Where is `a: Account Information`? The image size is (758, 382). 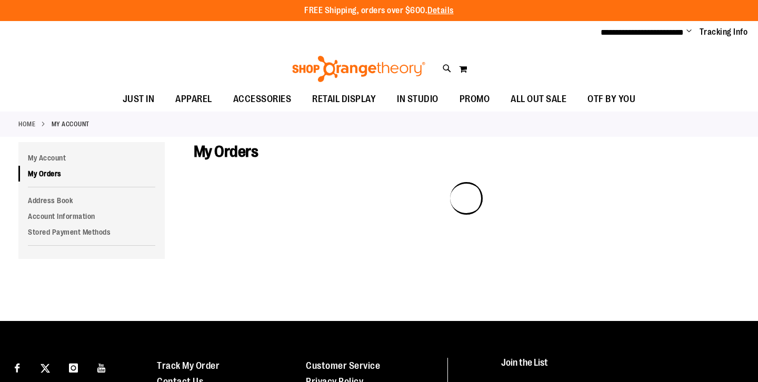 a: Account Information is located at coordinates (92, 216).